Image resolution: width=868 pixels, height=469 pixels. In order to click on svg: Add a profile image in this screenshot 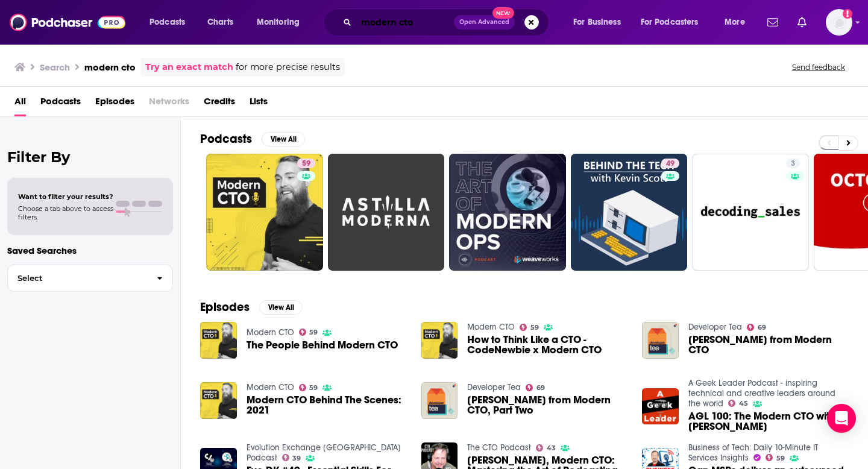, I will do `click(848, 14)`.